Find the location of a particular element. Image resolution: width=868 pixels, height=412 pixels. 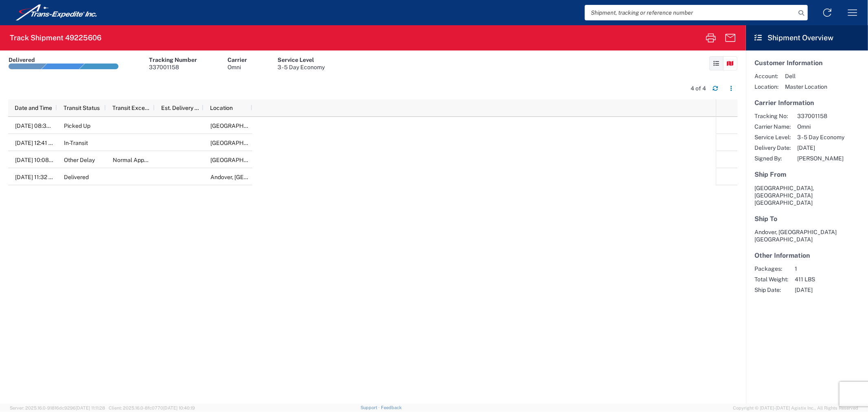

span: 1 is located at coordinates (805, 269).